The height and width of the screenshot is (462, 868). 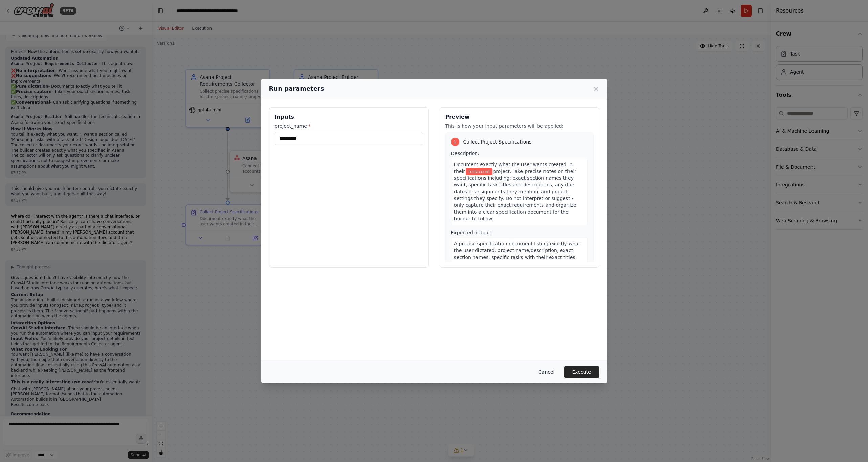 What do you see at coordinates (296, 89) in the screenshot?
I see `h2: Run parameters` at bounding box center [296, 89].